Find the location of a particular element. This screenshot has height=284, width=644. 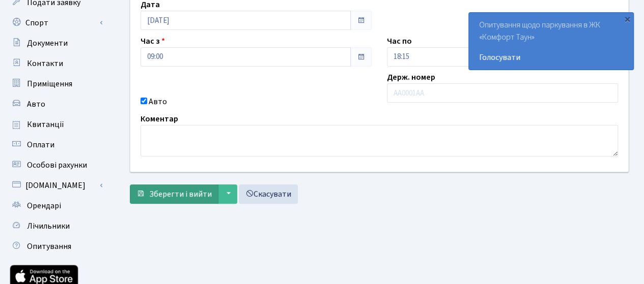

a: Спорт is located at coordinates (56, 23).